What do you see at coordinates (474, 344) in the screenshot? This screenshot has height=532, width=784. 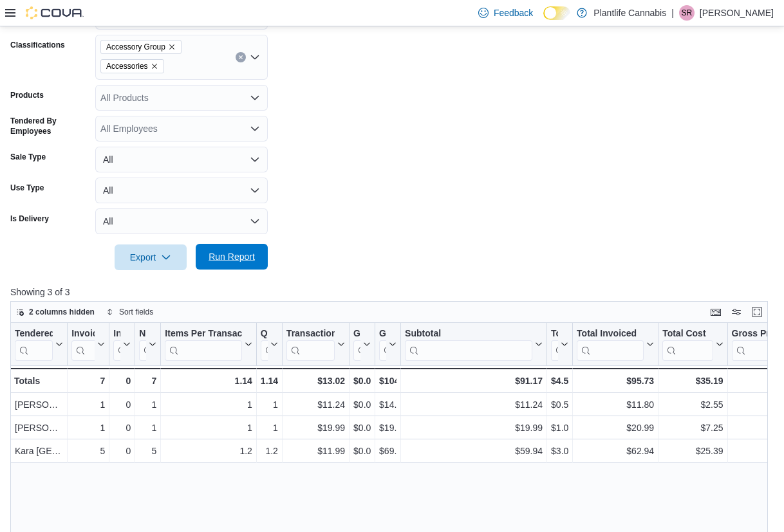 I see `button: Subtotal` at bounding box center [474, 344].